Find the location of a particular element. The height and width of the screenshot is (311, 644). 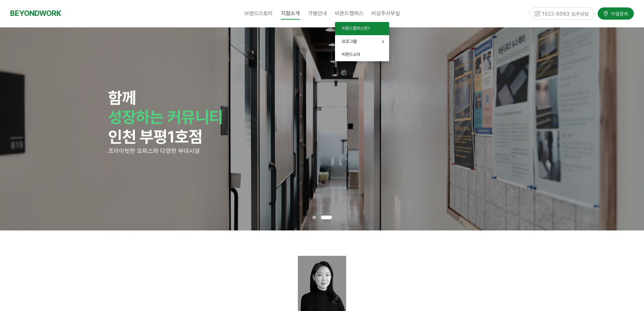

span: 비욘드캠퍼스란? is located at coordinates (356, 28).